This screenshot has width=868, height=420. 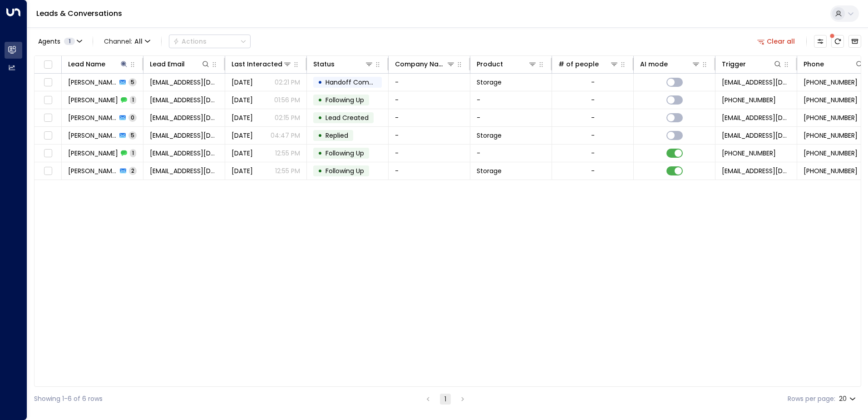 I want to click on button: Agents1, so click(x=60, y=41).